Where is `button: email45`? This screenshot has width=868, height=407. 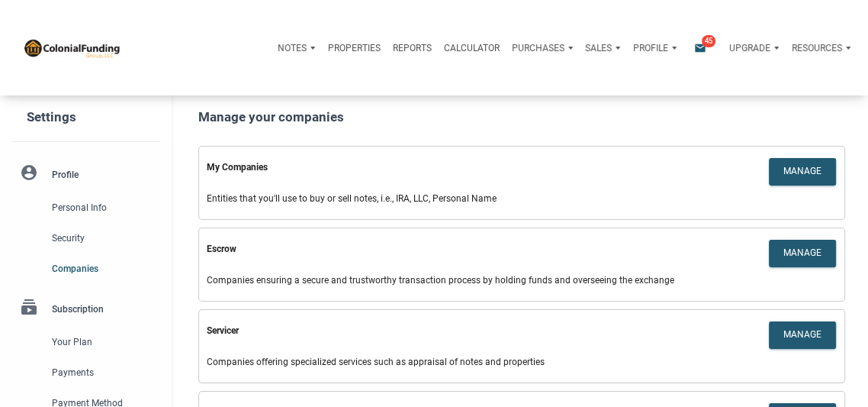
button: email45 is located at coordinates (702, 48).